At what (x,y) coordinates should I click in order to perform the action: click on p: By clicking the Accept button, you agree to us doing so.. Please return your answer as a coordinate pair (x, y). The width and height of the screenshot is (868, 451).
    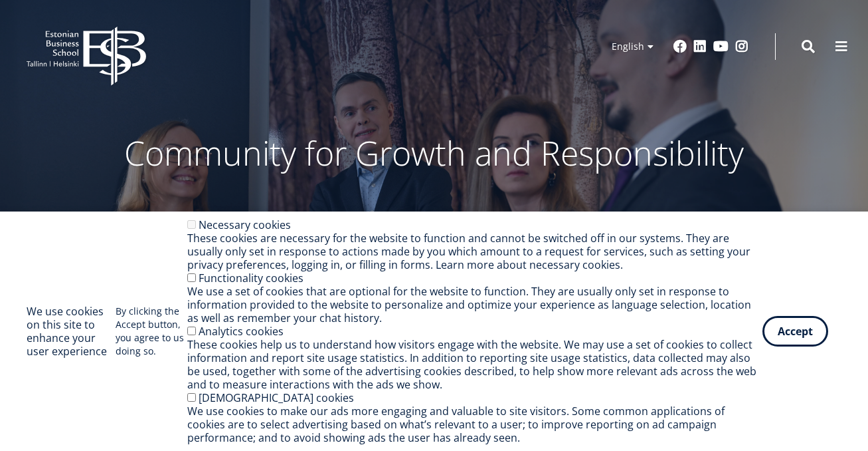
    Looking at the image, I should click on (152, 331).